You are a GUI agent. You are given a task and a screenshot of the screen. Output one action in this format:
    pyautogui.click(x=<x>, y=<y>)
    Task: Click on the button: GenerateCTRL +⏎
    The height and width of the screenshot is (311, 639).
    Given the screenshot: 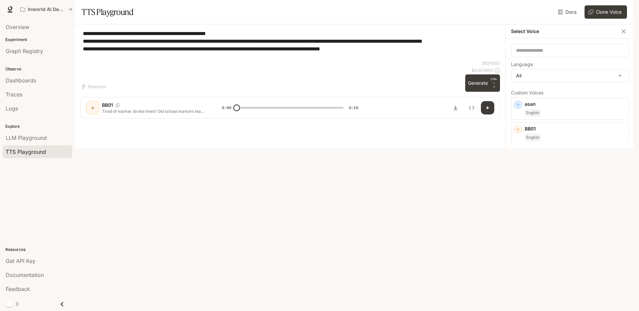 What is the action you would take?
    pyautogui.click(x=483, y=83)
    